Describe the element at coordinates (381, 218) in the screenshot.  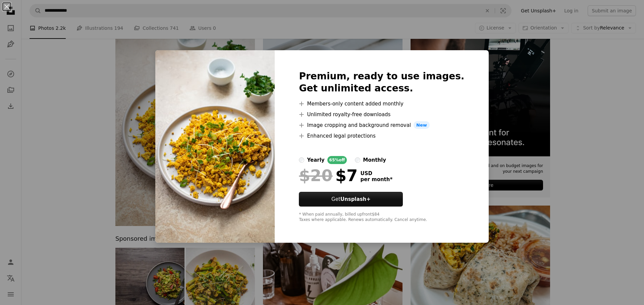
I see `div: * When paid annually, billed upfront $84 Taxes where applicable. Renews automatically. Cancel any...` at that location.